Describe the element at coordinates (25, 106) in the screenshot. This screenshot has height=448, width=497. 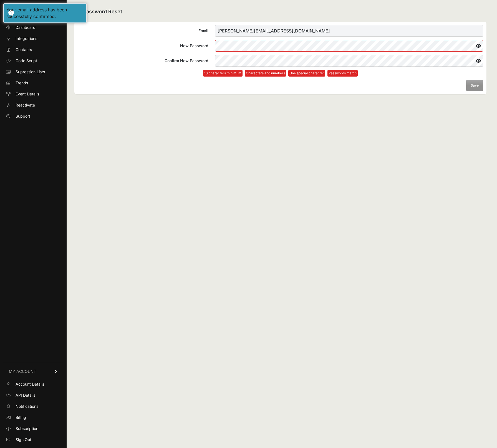
I see `span: Reactivate` at that location.